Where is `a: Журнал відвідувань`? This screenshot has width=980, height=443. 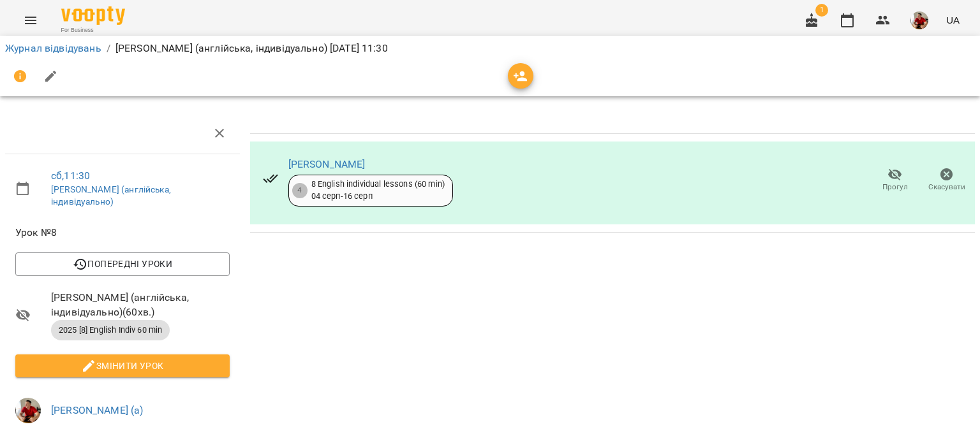 a: Журнал відвідувань is located at coordinates (53, 48).